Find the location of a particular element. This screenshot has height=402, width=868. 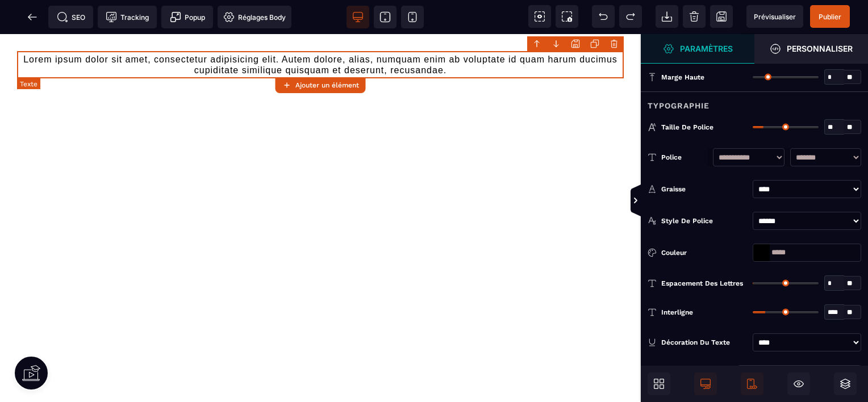

strong: Ajouter un élément is located at coordinates (327, 85).